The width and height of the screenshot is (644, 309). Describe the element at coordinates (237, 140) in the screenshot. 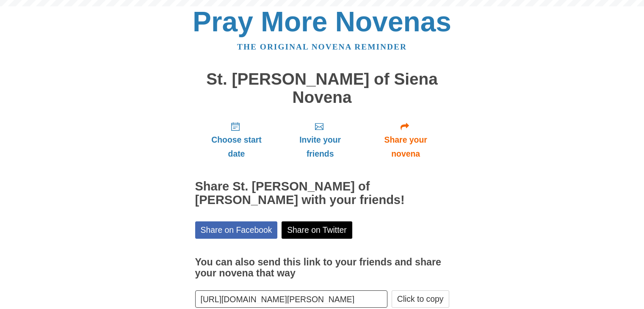

I see `a: Choose start date` at that location.